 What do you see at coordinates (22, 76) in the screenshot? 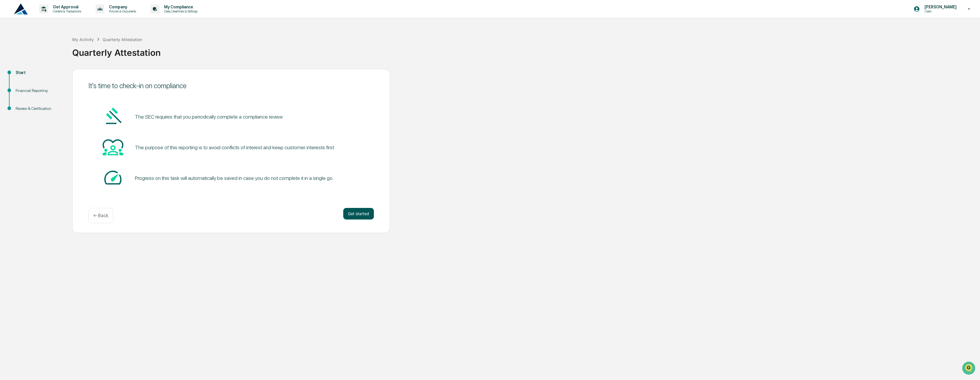
I see `a: 🖐️Preclearance` at bounding box center [22, 76].